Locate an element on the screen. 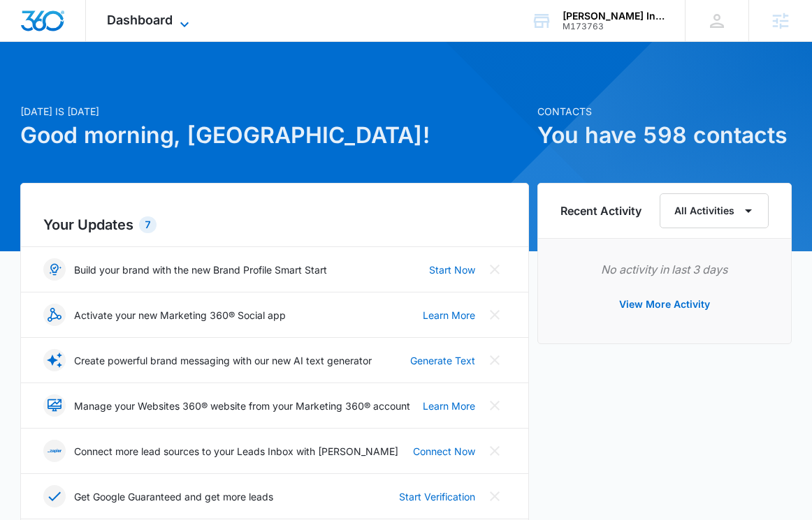 The height and width of the screenshot is (520, 812). a: Generate Text is located at coordinates (442, 360).